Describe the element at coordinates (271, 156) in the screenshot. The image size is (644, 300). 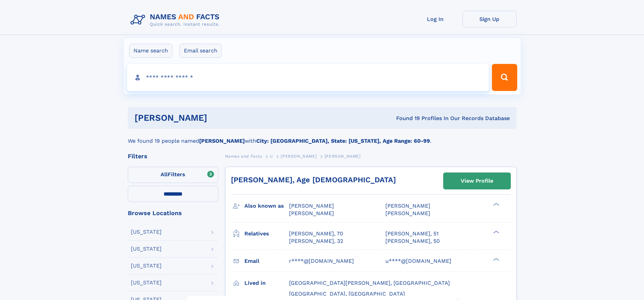
I see `span: U` at that location.